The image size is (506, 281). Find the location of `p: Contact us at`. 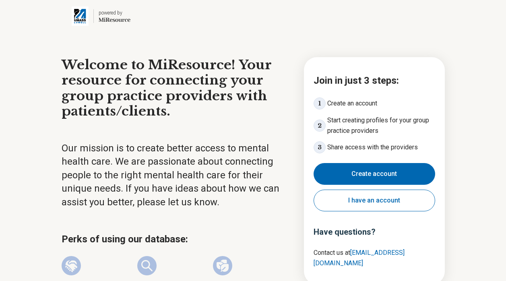

p: Contact us at is located at coordinates (374, 257).